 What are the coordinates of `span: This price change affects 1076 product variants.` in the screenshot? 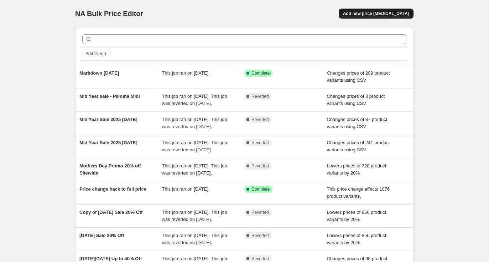 It's located at (359, 192).